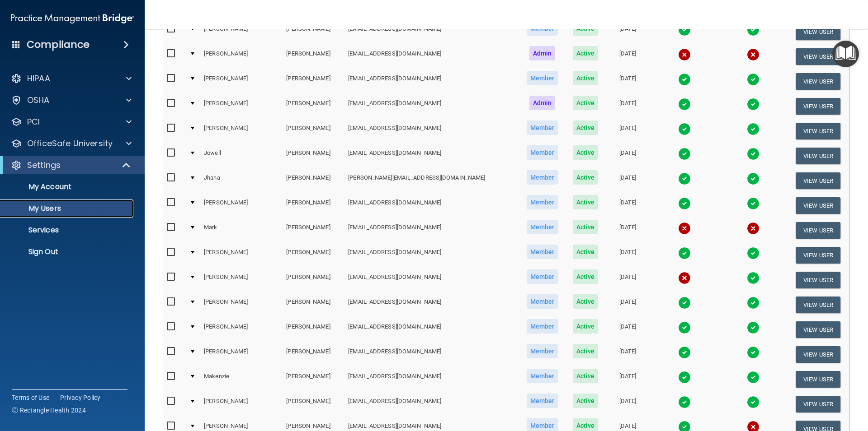 This screenshot has width=868, height=431. I want to click on a: Settings, so click(71, 165).